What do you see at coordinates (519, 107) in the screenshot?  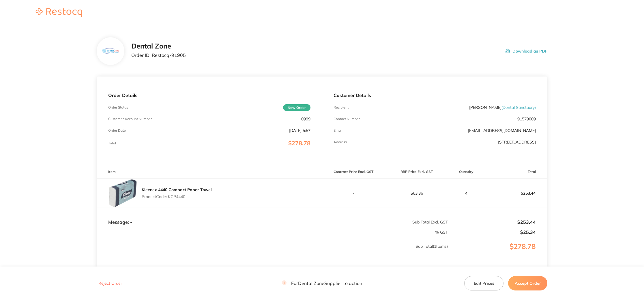 I see `span: ( Dental Sanctuary )` at bounding box center [519, 107].